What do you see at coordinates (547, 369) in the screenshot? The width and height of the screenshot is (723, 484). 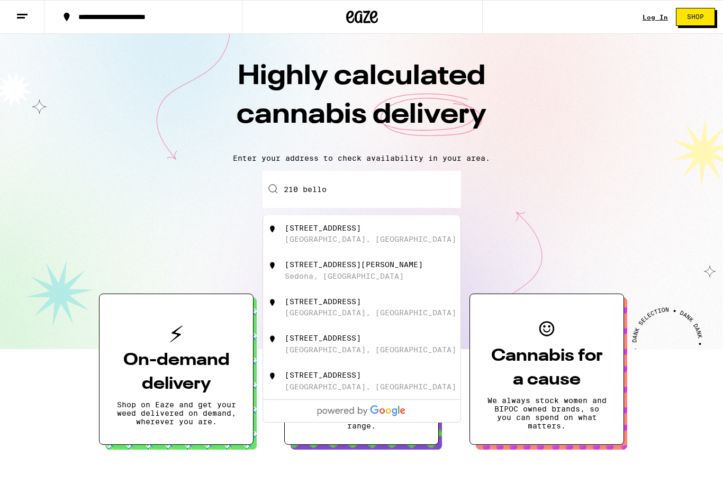 I see `button: Cannabis for a causeWe always stock women and BIPOC owned brands, so you can spend on what matters.` at bounding box center [547, 369].